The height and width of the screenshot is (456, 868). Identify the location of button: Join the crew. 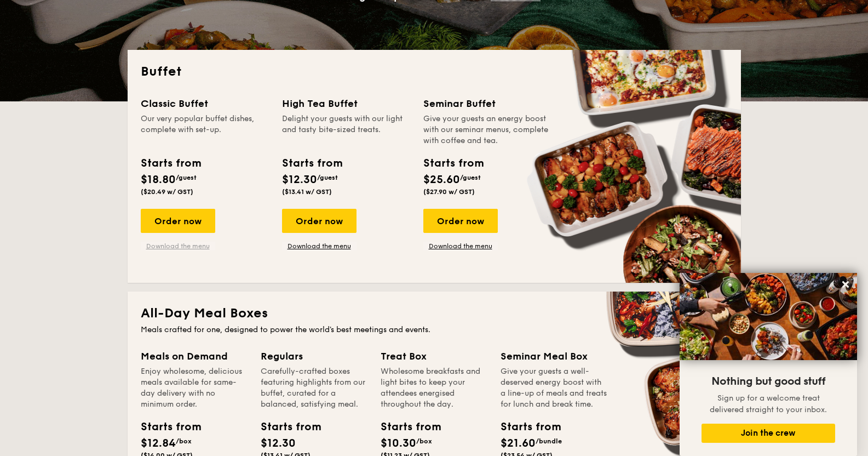
(768, 433).